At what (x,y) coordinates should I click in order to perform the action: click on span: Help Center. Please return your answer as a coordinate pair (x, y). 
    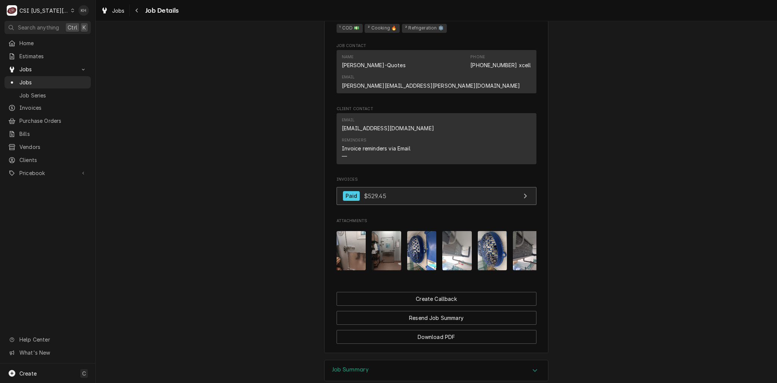
    Looking at the image, I should click on (53, 340).